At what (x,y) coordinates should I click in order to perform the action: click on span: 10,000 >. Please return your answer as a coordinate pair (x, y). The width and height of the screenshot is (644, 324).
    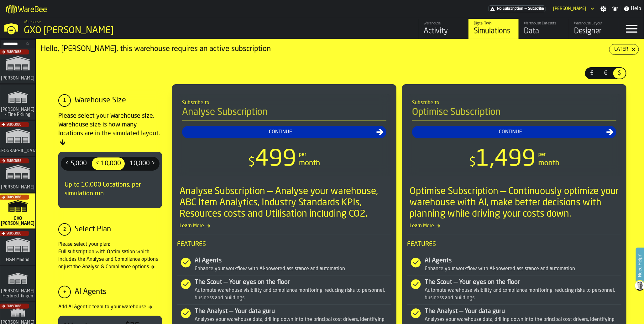
    Looking at the image, I should click on (142, 164).